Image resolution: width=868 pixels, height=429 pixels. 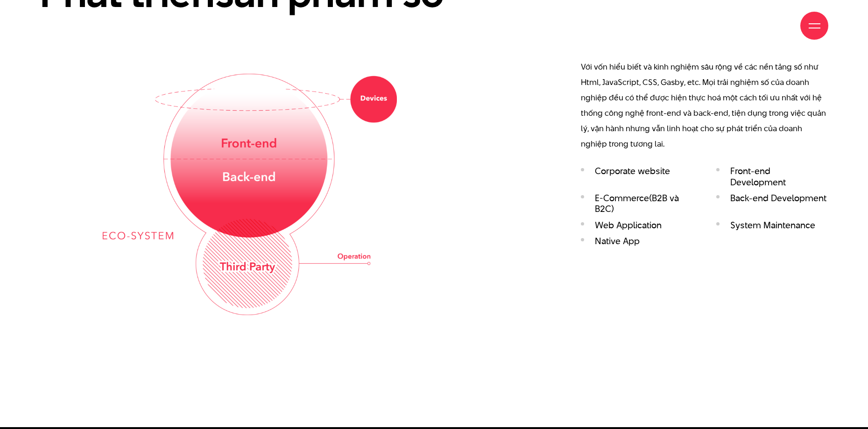 I want to click on li: E-Commerce(B2B và B2C), so click(x=637, y=203).